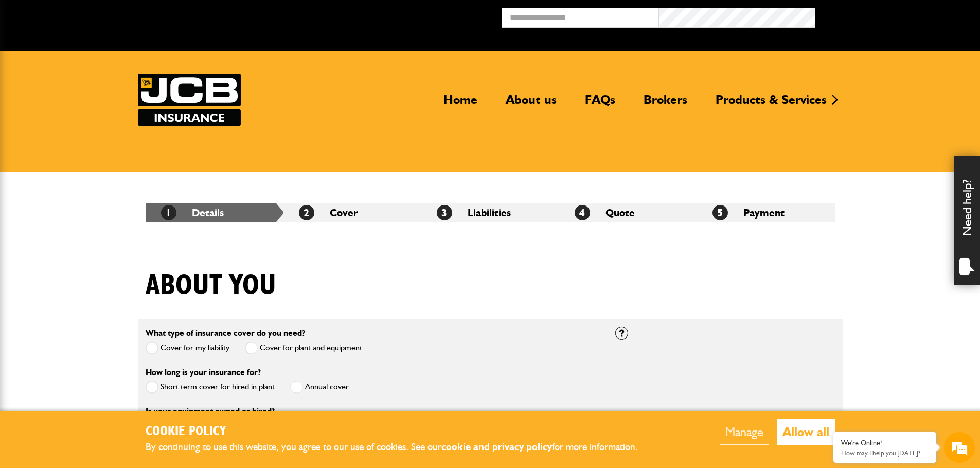 The width and height of the screenshot is (980, 468). What do you see at coordinates (189, 99) in the screenshot?
I see `a: JCB Insurance Services` at bounding box center [189, 99].